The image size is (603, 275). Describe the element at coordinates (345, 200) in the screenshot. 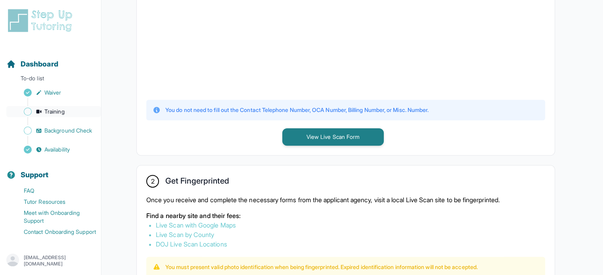

I see `p: Once you receive and complete the necessary forms from the applicant agency, visit a local Live S...` at that location.